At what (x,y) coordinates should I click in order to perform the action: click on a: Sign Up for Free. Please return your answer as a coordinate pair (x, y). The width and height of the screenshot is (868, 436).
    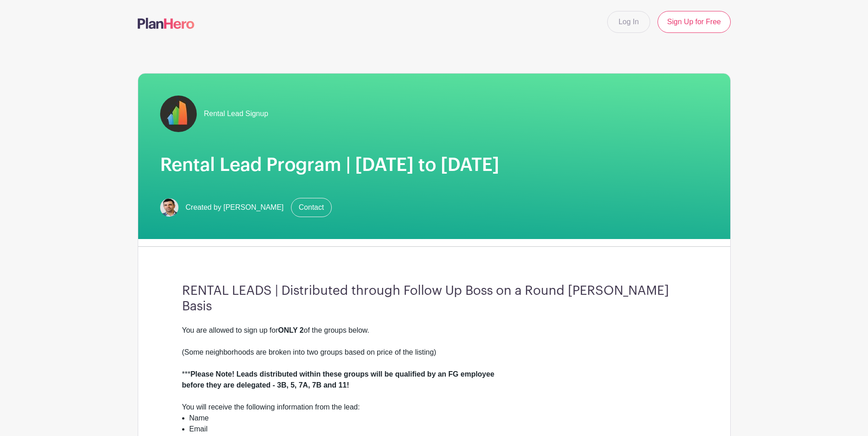
    Looking at the image, I should click on (694, 22).